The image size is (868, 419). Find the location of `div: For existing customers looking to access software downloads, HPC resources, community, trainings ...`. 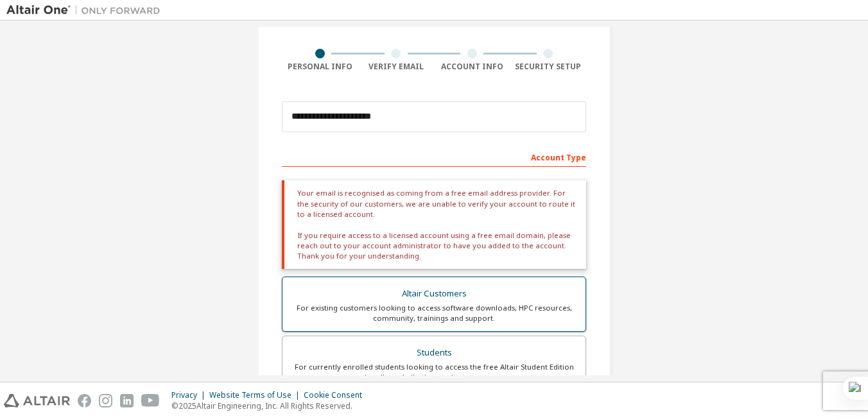

div: For existing customers looking to access software downloads, HPC resources, community, trainings ... is located at coordinates (434, 313).